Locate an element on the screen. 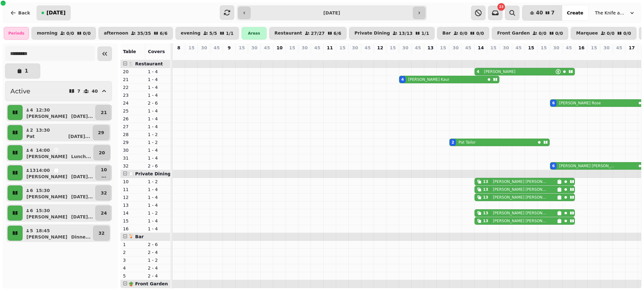 The image size is (644, 291). span: Table is located at coordinates (129, 52).